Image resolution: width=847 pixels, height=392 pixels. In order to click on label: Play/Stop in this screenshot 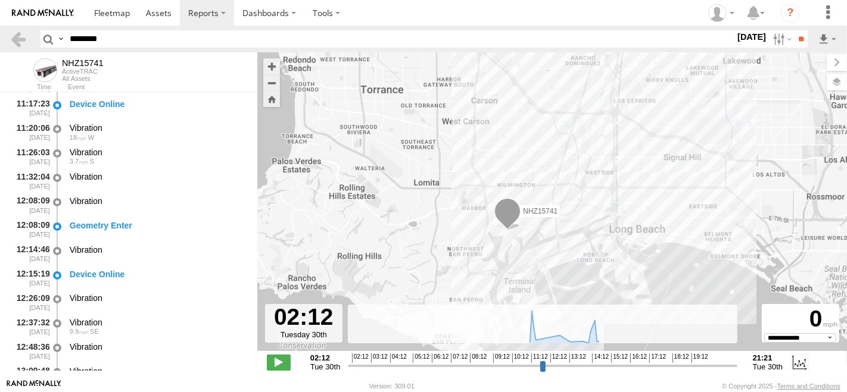, I will do `click(279, 363)`.